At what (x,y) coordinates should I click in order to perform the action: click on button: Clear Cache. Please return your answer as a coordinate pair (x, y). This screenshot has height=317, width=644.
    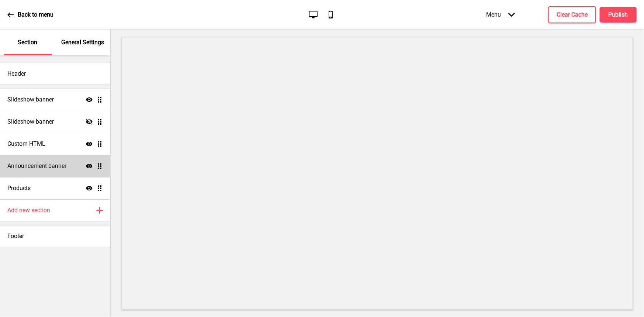
    Looking at the image, I should click on (572, 15).